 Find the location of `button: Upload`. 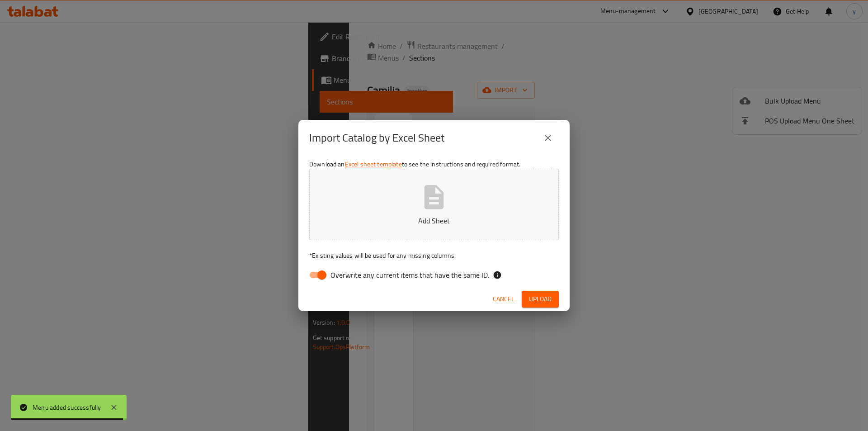

button: Upload is located at coordinates (540, 299).